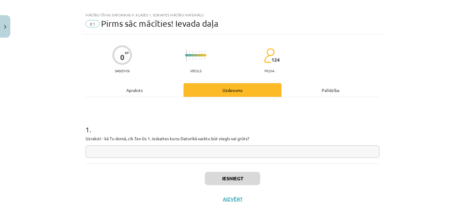  What do you see at coordinates (92, 24) in the screenshot?
I see `span: #1` at bounding box center [92, 24].